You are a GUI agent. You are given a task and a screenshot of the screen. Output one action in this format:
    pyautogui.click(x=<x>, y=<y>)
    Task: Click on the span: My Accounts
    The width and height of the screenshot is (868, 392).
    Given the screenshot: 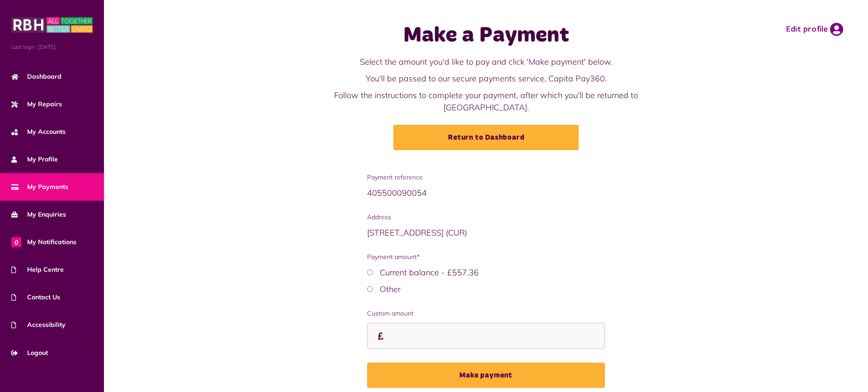 What is the action you would take?
    pyautogui.click(x=39, y=131)
    